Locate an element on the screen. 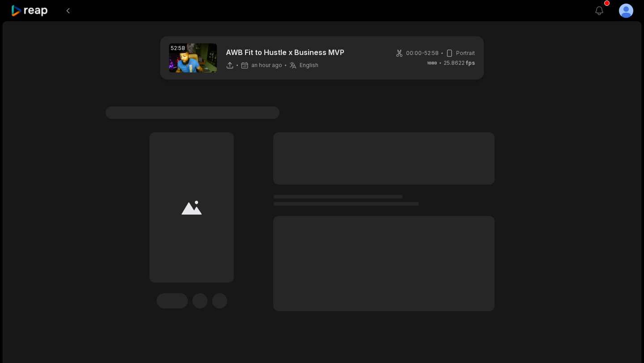 Image resolution: width=644 pixels, height=363 pixels. span: English is located at coordinates (309, 65).